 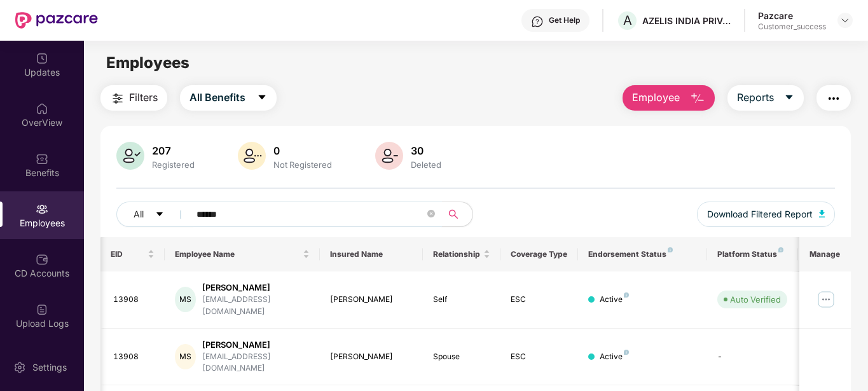 What do you see at coordinates (238, 254) in the screenshot?
I see `span: Employee Name` at bounding box center [238, 254].